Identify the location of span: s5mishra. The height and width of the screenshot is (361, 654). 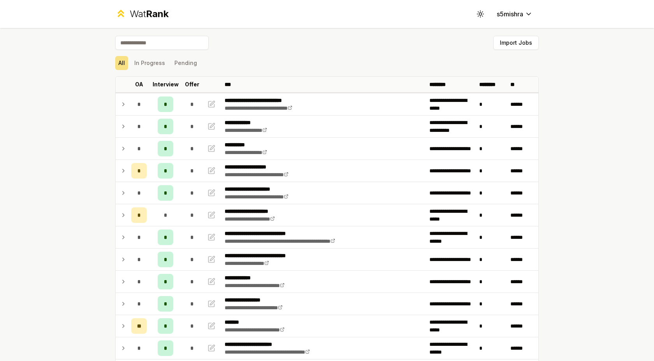
(510, 14).